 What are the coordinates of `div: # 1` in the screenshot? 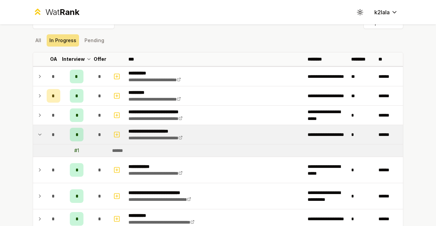 It's located at (77, 151).